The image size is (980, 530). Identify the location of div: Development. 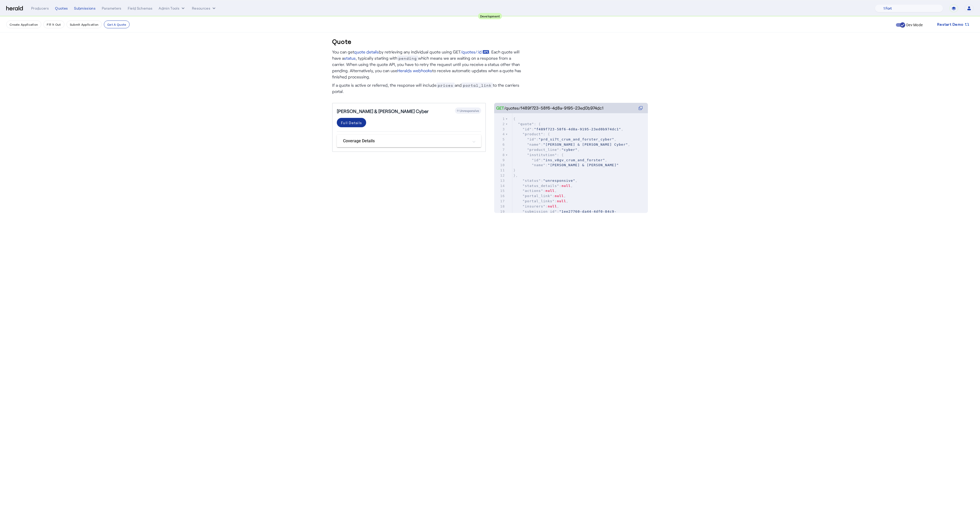
(490, 17).